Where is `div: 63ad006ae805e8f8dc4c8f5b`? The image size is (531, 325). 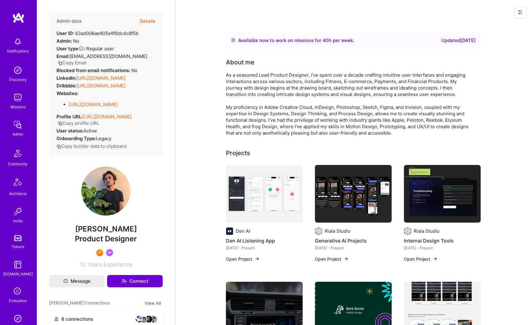
div: 63ad006ae805e8f8dc4c8f5b is located at coordinates (97, 33).